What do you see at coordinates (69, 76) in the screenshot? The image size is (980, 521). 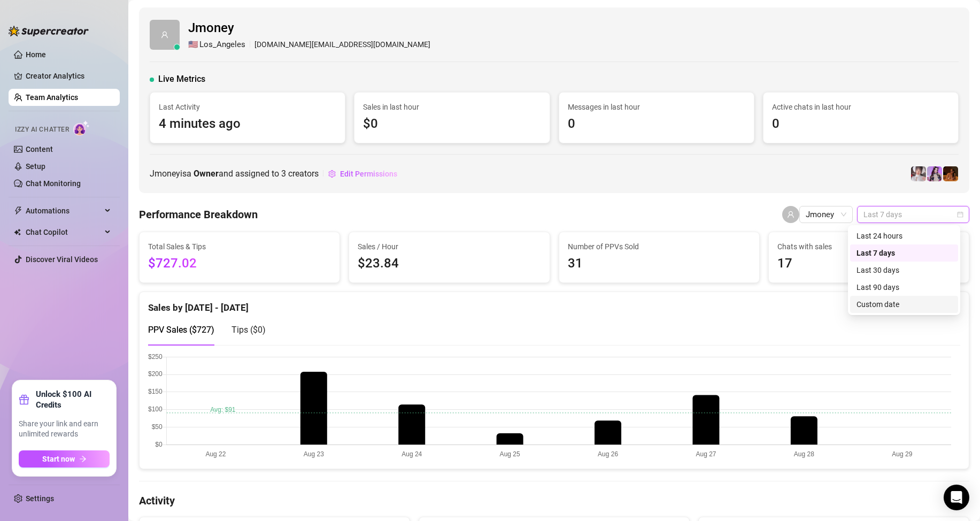 I see `a: Creator Analytics` at bounding box center [69, 76].